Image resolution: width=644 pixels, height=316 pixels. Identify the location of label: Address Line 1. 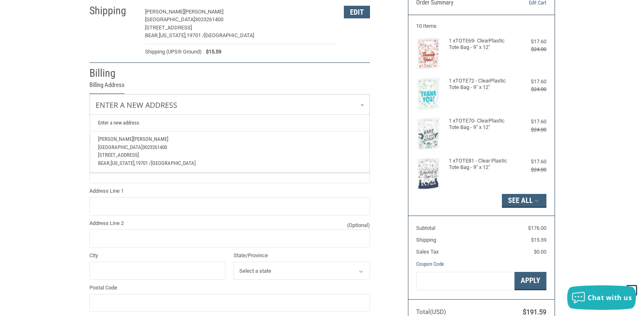
(230, 191).